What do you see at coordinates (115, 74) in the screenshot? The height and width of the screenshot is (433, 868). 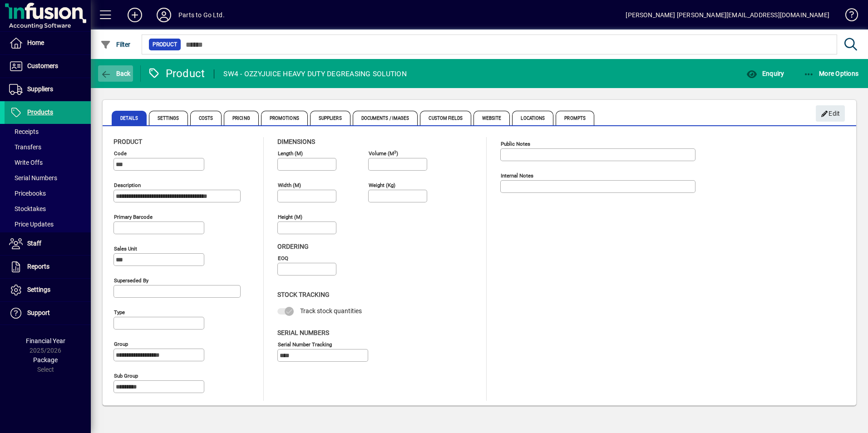 I see `span: Back` at bounding box center [115, 74].